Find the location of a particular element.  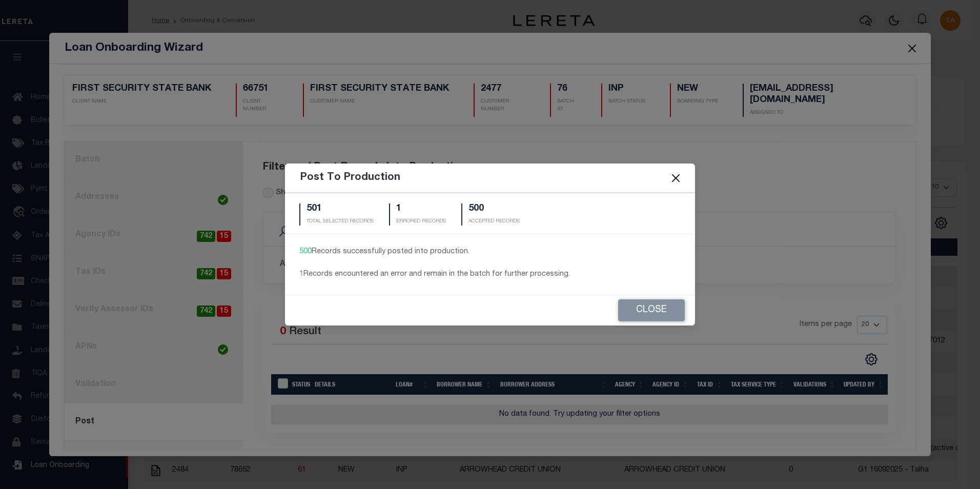

h5: 501 is located at coordinates (340, 209).